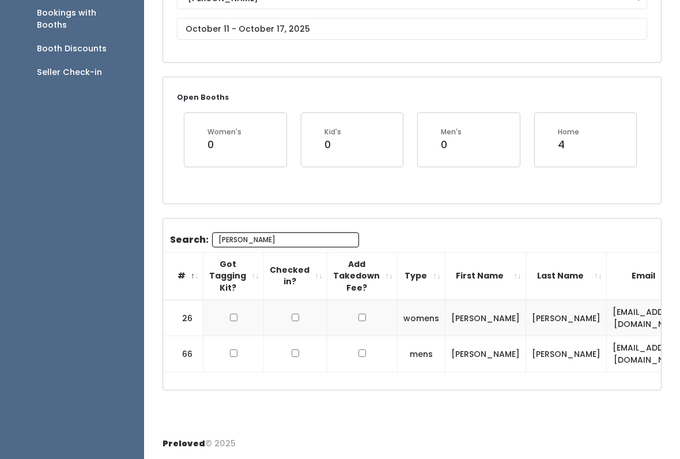  Describe the element at coordinates (421, 276) in the screenshot. I see `th: Type: activate to sort column ascending` at that location.